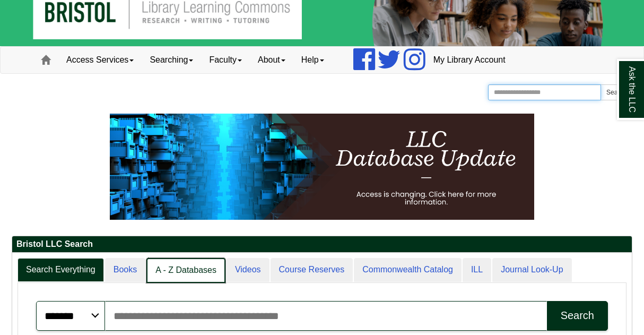 The width and height of the screenshot is (644, 335). Describe the element at coordinates (312, 269) in the screenshot. I see `a: Course Reserves` at that location.